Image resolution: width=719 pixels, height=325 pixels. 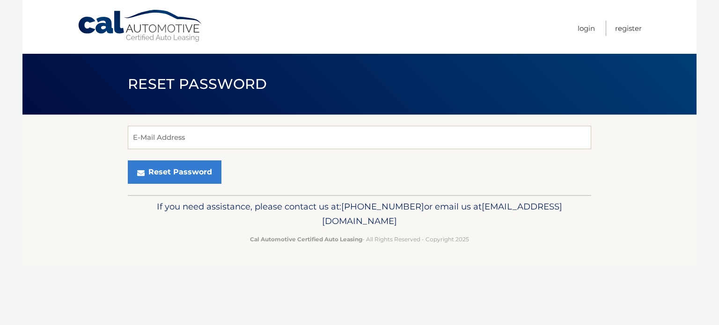 What do you see at coordinates (306, 239) in the screenshot?
I see `strong: Cal Automotive Certified Auto Leasing` at bounding box center [306, 239].